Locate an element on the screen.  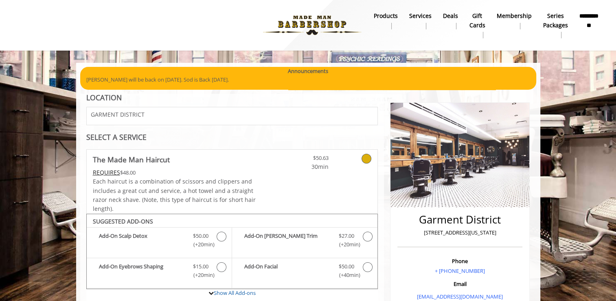
b: Announcements is located at coordinates (308, 71).